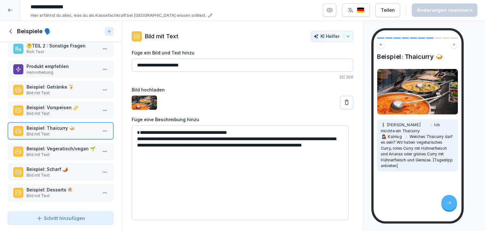 This screenshot has height=231, width=485. What do you see at coordinates (61, 69) in the screenshot?
I see `div: Produkt empfehlenHervorhebung` at bounding box center [61, 69].